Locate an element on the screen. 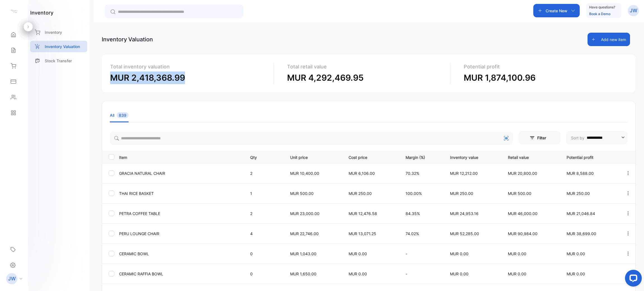 Image resolution: width=644 pixels, height=291 pixels. p: GRACIA NATURAL CHAIR is located at coordinates (181, 173).